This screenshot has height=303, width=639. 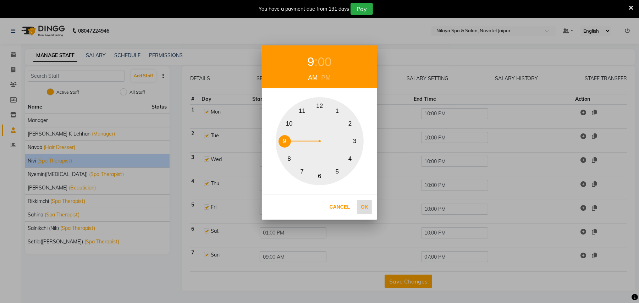 What do you see at coordinates (289, 123) in the screenshot?
I see `button: 10` at bounding box center [289, 123].